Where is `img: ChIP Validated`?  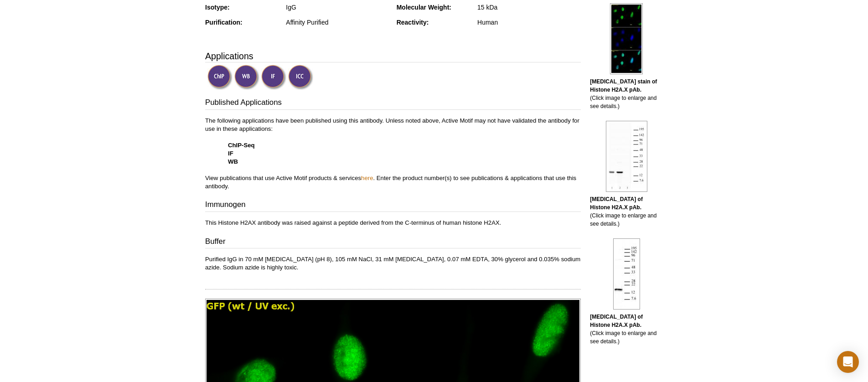 img: ChIP Validated is located at coordinates (220, 77).